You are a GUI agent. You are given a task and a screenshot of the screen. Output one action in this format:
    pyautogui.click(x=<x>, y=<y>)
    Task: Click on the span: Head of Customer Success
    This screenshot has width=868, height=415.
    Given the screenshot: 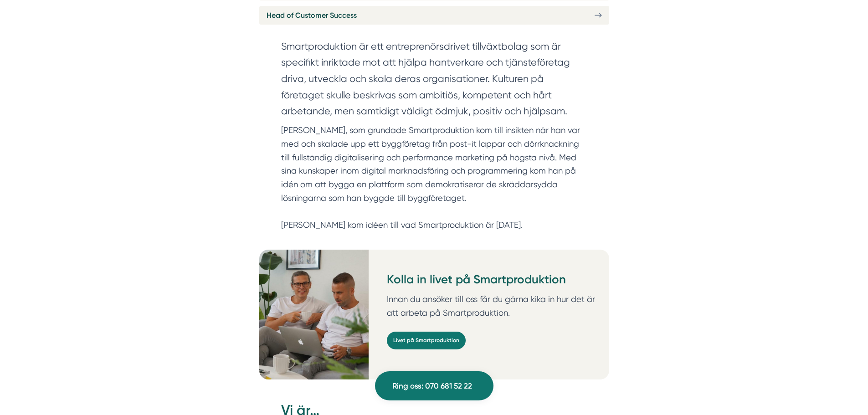 What is the action you would take?
    pyautogui.click(x=312, y=15)
    